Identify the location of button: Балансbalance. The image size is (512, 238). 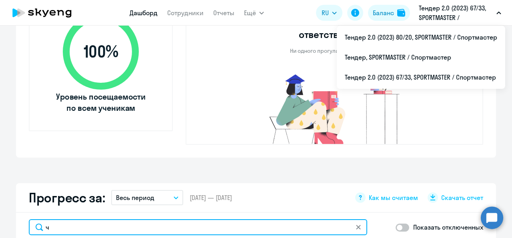
(389, 13).